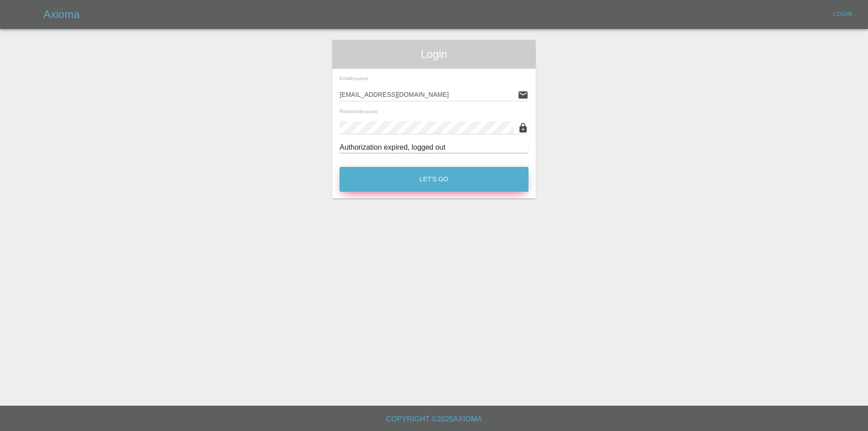 This screenshot has height=431, width=868. I want to click on span: Login, so click(434, 54).